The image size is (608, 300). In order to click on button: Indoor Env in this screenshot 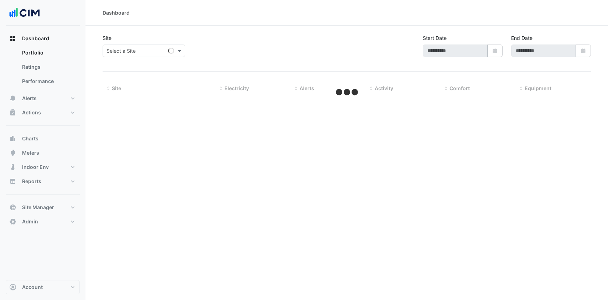, I will do `click(43, 167)`.